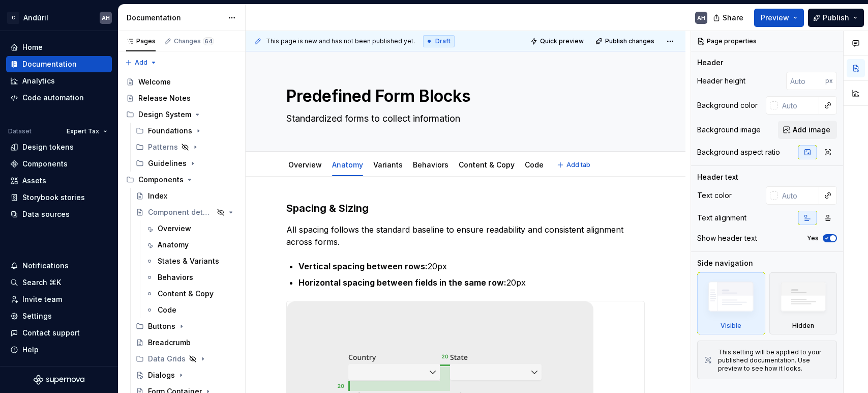 The image size is (868, 393). I want to click on span: Add image, so click(812, 130).